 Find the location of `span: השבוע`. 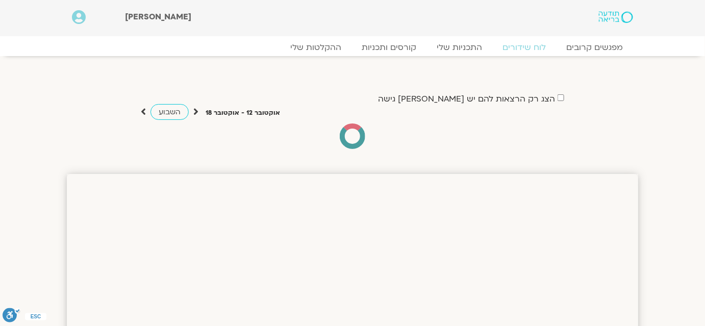

span: השבוע is located at coordinates (169, 112).